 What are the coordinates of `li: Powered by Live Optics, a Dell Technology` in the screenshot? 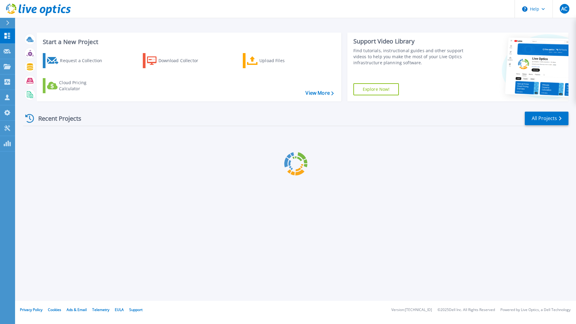 It's located at (536, 310).